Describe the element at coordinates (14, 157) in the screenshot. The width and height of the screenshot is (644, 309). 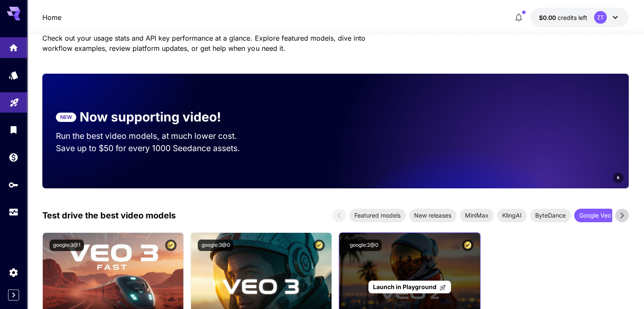
I see `div: Wallet` at that location.